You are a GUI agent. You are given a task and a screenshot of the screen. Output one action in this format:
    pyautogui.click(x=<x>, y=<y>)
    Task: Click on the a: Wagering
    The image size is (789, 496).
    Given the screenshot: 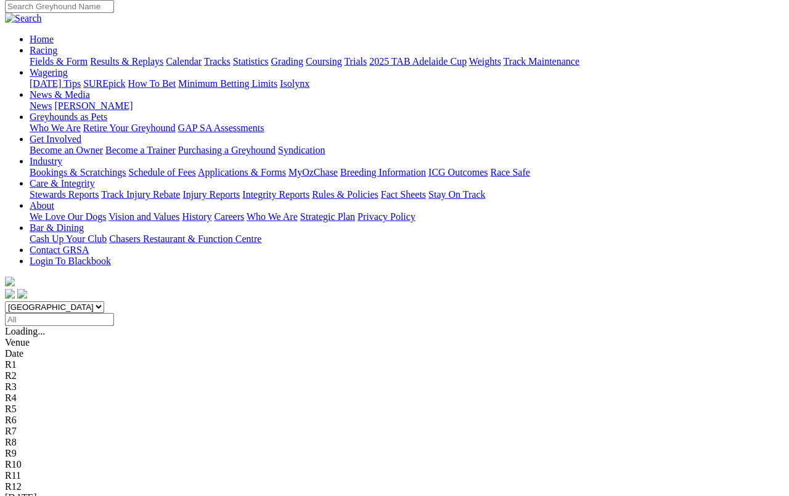 What is the action you would take?
    pyautogui.click(x=49, y=72)
    